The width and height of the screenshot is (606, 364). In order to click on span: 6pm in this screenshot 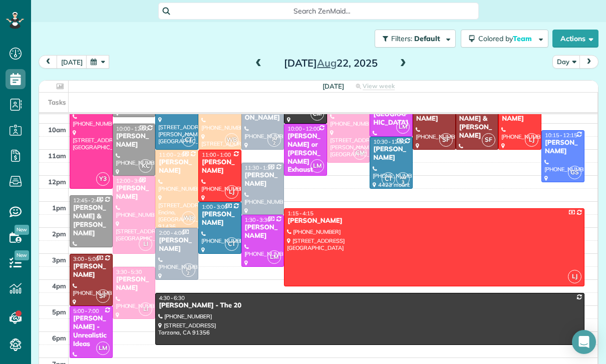, I will do `click(59, 338)`.